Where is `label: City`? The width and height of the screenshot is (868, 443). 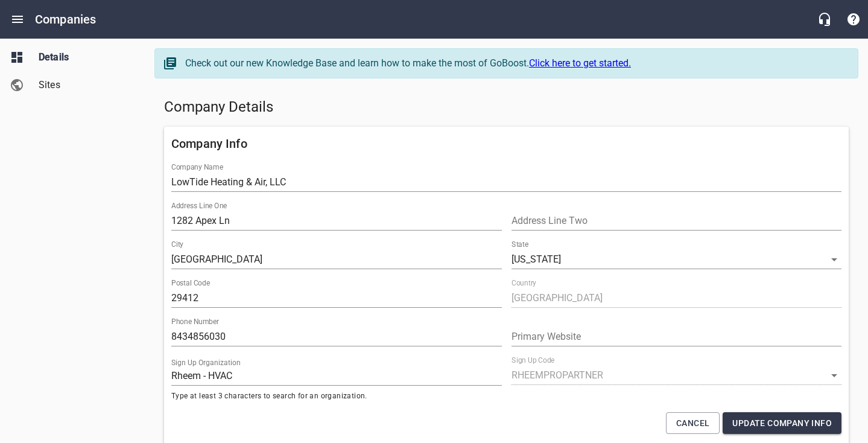
label: City is located at coordinates (178, 245).